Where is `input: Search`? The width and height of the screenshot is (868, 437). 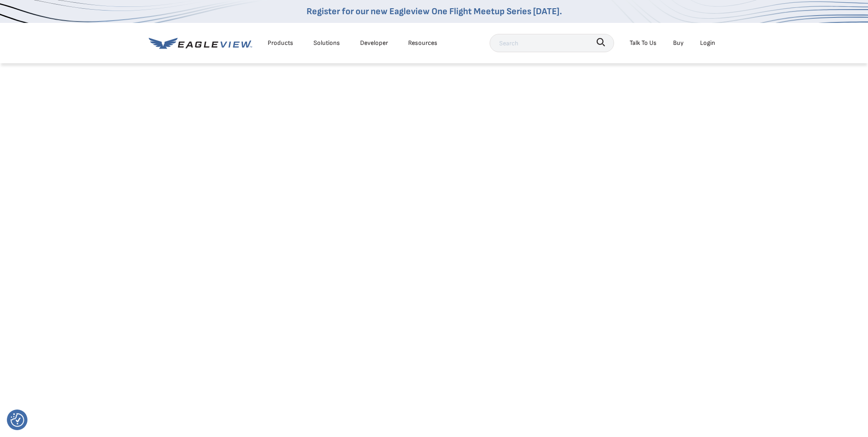
input: Search is located at coordinates (552, 43).